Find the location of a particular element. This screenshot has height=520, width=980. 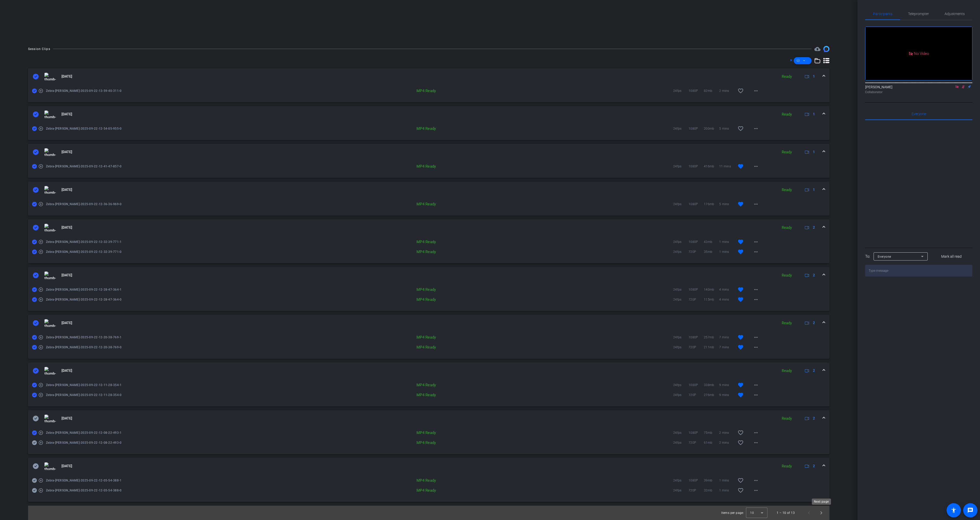

span: 257mb is located at coordinates (712, 337).